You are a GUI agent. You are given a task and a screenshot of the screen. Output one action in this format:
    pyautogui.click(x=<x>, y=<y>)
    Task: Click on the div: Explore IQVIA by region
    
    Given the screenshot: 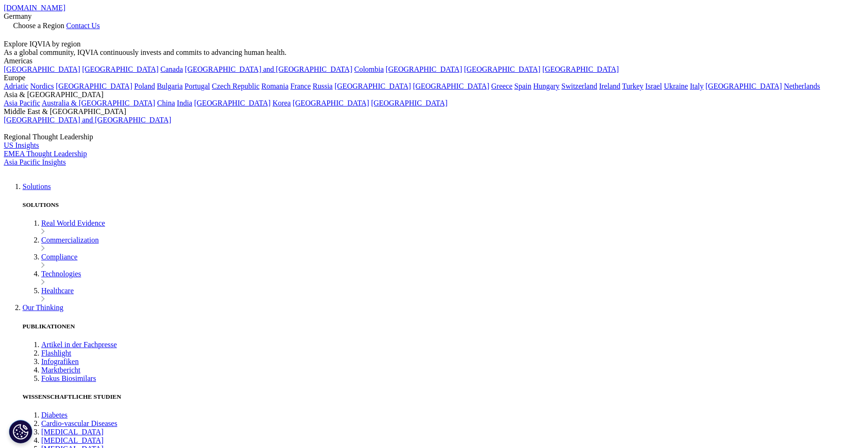 What is the action you would take?
    pyautogui.click(x=434, y=44)
    